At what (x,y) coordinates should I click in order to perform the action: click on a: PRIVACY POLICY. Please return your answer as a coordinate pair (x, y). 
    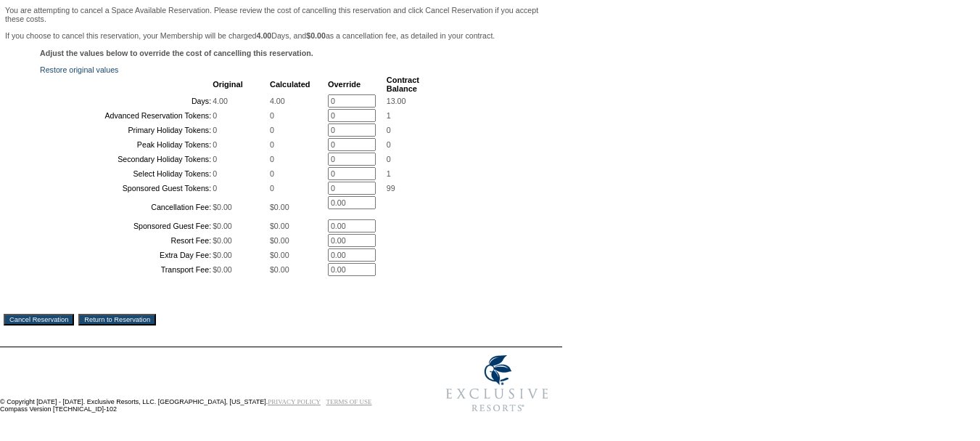
    Looking at the image, I should click on (293, 402).